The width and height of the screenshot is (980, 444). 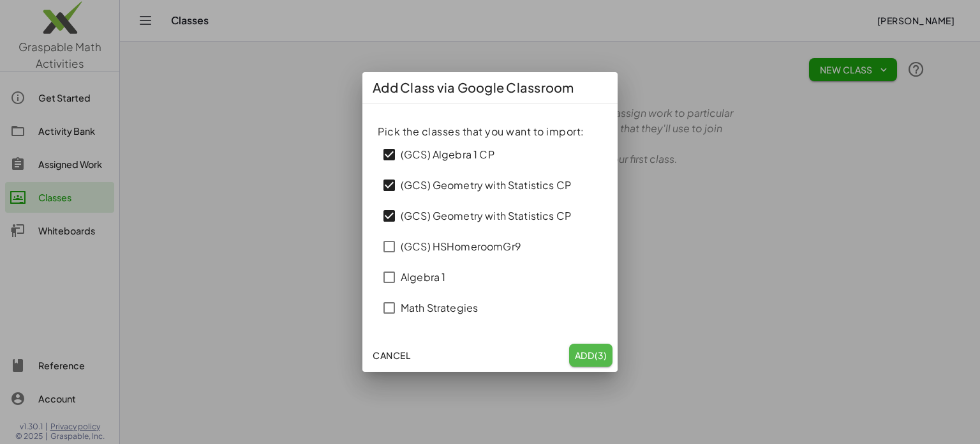 I want to click on div: Pick the classes that you want to import:, so click(x=490, y=224).